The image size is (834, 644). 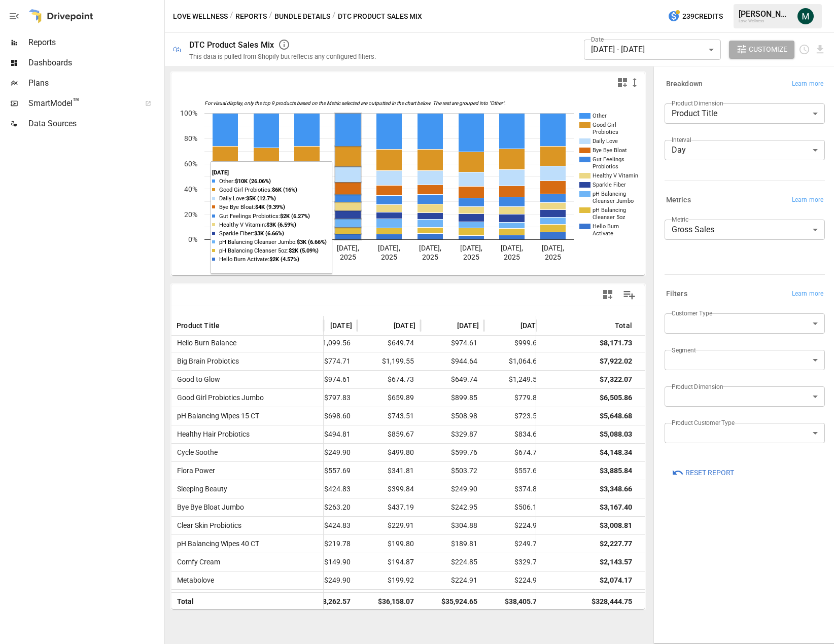 What do you see at coordinates (197, 379) in the screenshot?
I see `span: Good to Glow` at bounding box center [197, 379].